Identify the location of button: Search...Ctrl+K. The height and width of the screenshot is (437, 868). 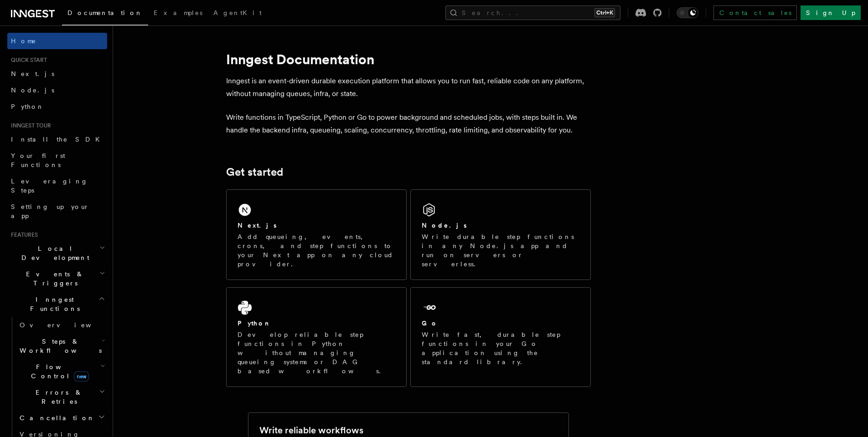
(533, 13).